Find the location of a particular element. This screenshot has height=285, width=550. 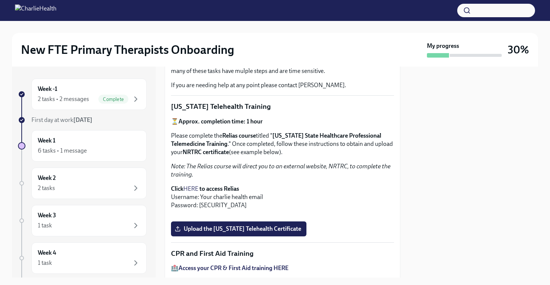

em: Note: The Relias course will direct you to an external website, NRTRC, to complete the training. is located at coordinates (280, 170).